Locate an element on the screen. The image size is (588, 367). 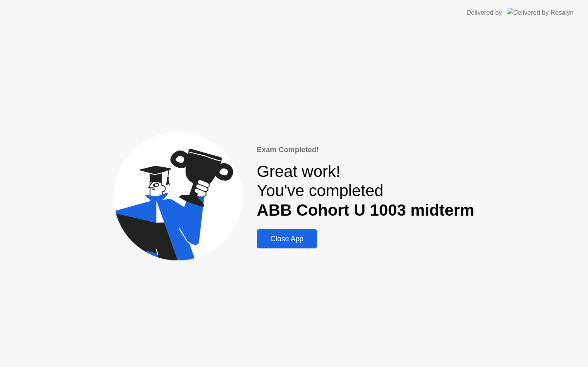
b: ABB Cohort U 1003 midterm is located at coordinates (366, 210).